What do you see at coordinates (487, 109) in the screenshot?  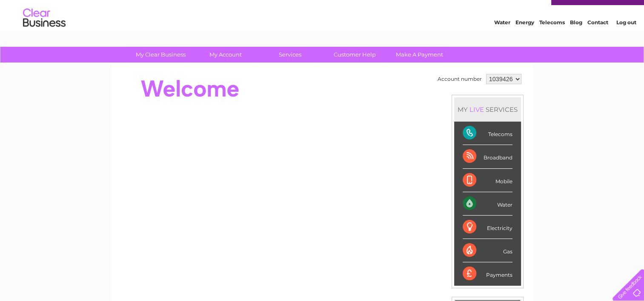 I see `div: MY SERVICES` at bounding box center [487, 109].